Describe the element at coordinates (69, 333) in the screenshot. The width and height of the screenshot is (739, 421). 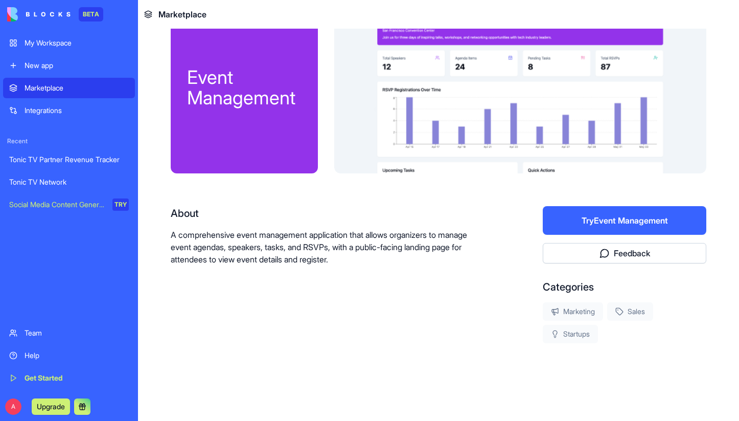
I see `a: Team` at that location.